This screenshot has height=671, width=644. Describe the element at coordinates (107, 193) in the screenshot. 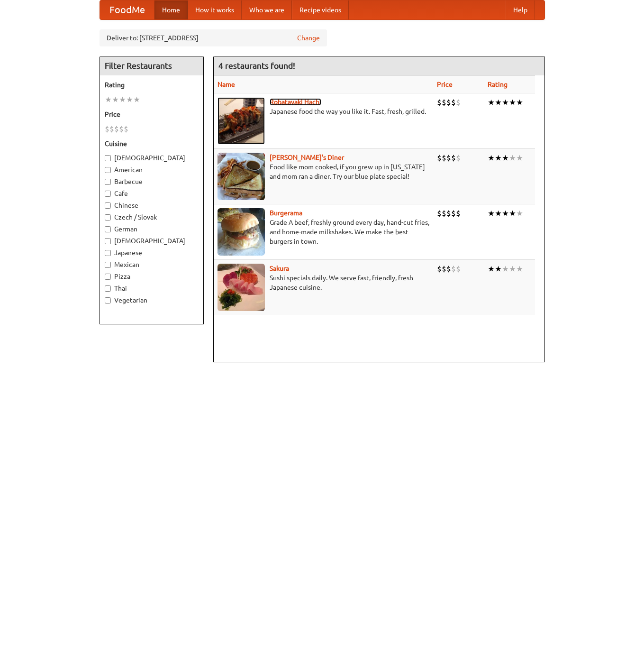

I see `input: Cafe` at that location.